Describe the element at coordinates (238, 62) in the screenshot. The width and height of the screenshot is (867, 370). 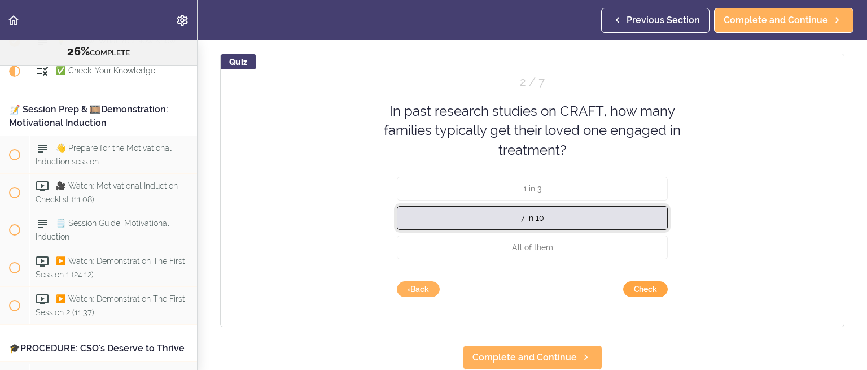
I see `div: Quiz` at that location.